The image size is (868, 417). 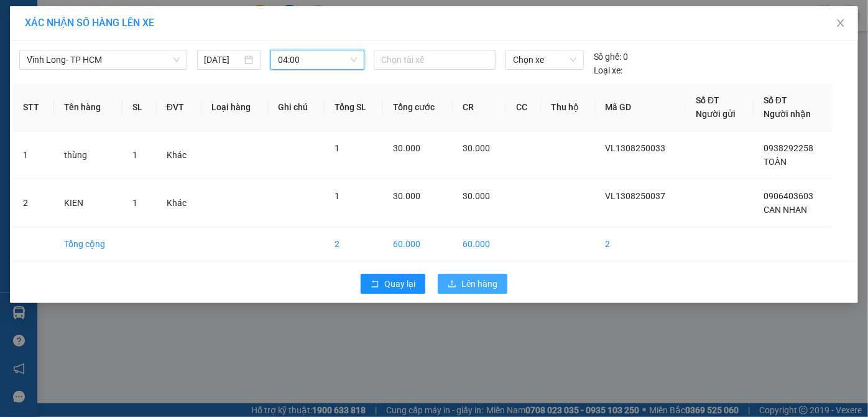 What do you see at coordinates (88, 107) in the screenshot?
I see `th: Tên hàng` at bounding box center [88, 107].